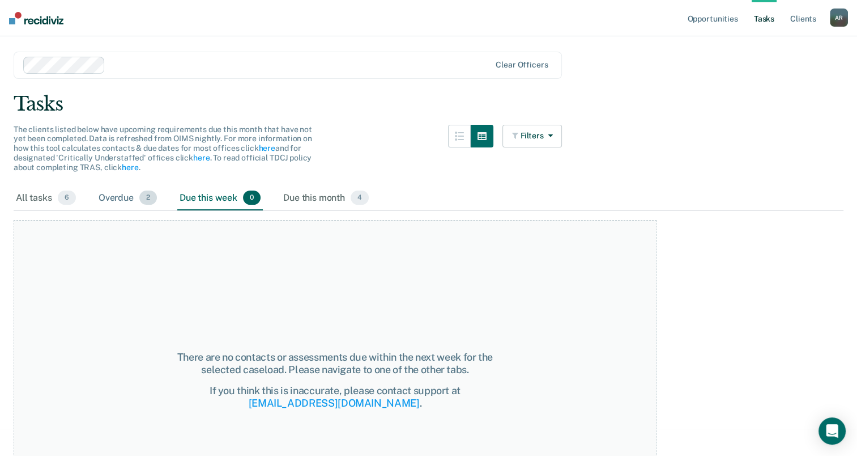 Image resolution: width=857 pixels, height=456 pixels. Describe the element at coordinates (220, 198) in the screenshot. I see `div: Due this week0` at that location.